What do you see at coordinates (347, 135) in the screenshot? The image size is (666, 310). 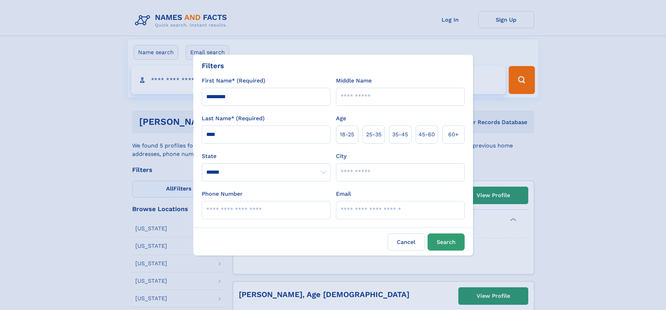 I see `span: 18‑25` at bounding box center [347, 135].